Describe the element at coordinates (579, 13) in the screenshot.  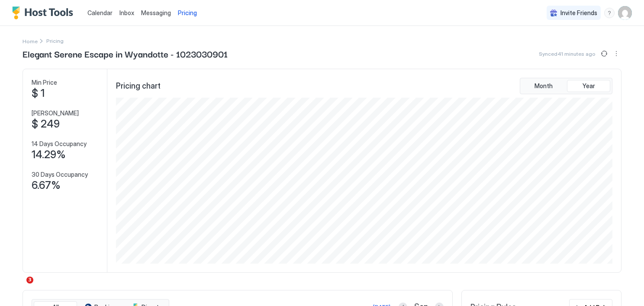
I see `span: Invite Friends` at that location.